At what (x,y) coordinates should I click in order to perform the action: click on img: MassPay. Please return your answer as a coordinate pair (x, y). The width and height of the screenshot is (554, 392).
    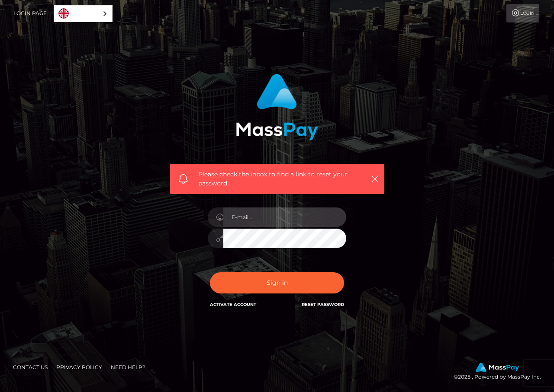
    Looking at the image, I should click on (497, 367).